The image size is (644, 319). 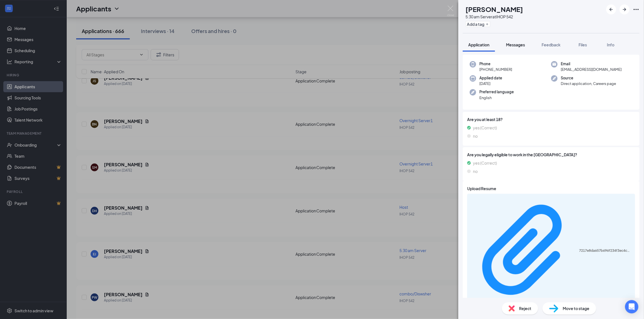 What do you see at coordinates (478, 24) in the screenshot?
I see `button: PlusAdd a tag` at bounding box center [478, 24].